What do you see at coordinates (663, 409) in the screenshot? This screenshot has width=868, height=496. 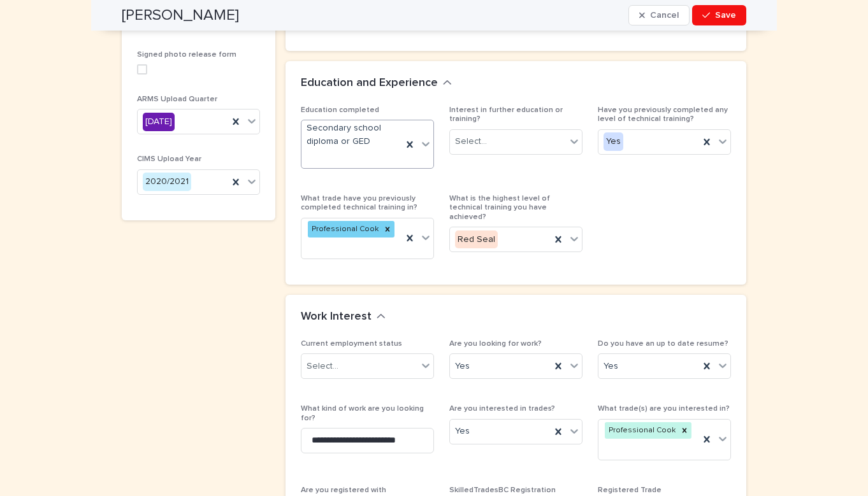 I see `span: What trade(s) are you interested in?` at bounding box center [663, 409].